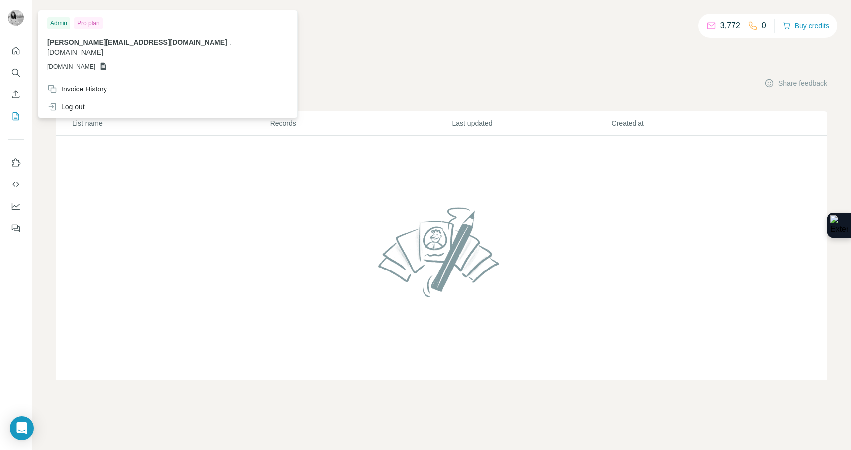 Image resolution: width=851 pixels, height=450 pixels. What do you see at coordinates (730, 26) in the screenshot?
I see `p: 3,772` at bounding box center [730, 26].